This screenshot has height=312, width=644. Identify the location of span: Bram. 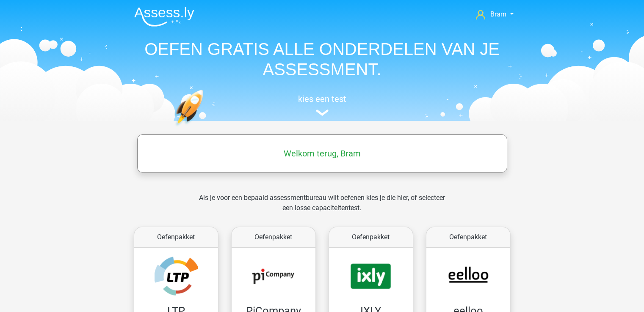
(498, 14).